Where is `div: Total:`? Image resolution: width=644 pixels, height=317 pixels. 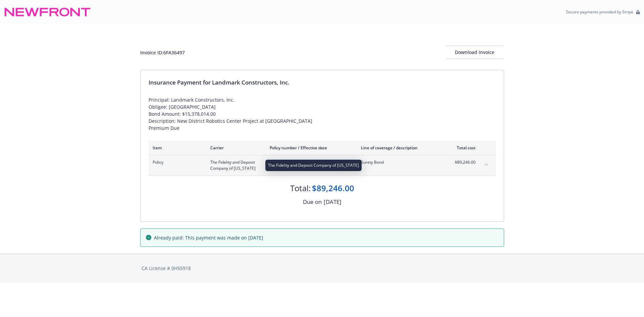 div: Total: is located at coordinates (300, 188).